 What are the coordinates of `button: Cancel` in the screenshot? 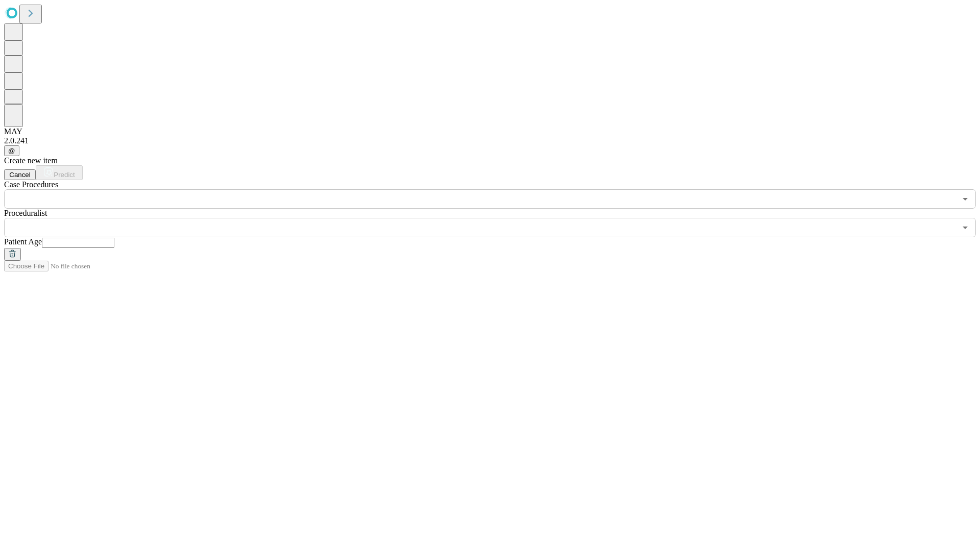 It's located at (20, 174).